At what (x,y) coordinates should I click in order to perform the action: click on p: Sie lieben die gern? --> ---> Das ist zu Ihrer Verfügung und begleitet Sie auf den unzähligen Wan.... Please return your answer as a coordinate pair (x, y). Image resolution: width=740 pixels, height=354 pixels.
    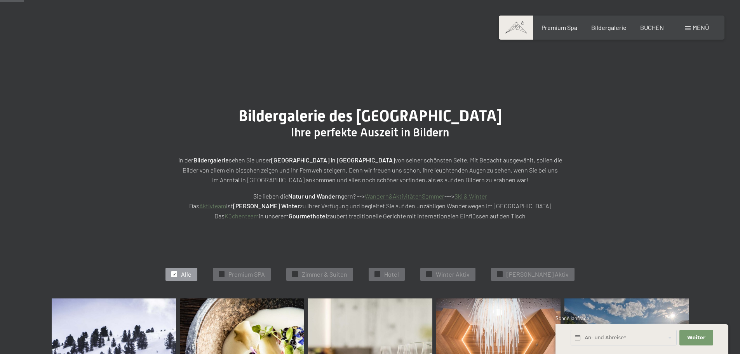
    Looking at the image, I should click on (370, 206).